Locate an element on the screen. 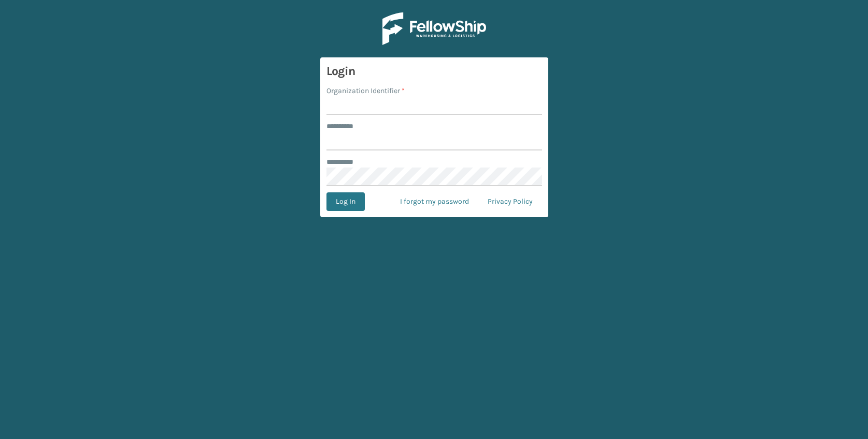 This screenshot has height=439, width=868. h3: Login is located at coordinates (434, 71).